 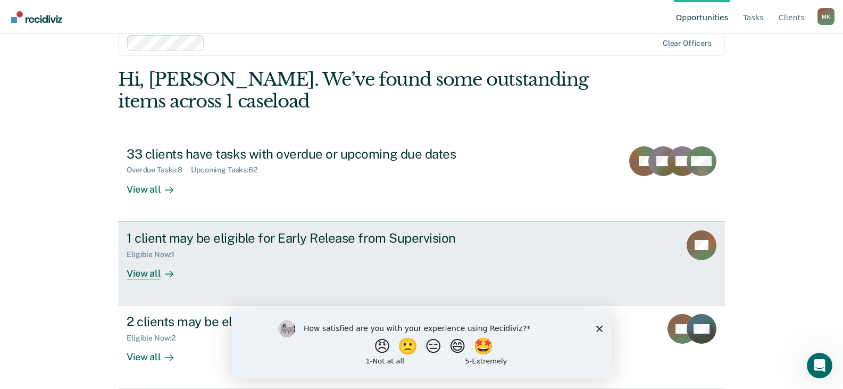 I want to click on button: Profile dropdown button, so click(x=826, y=16).